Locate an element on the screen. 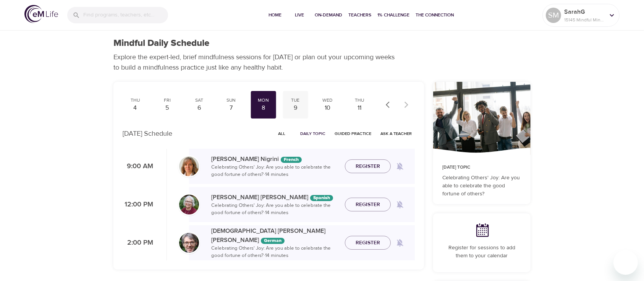 The width and height of the screenshot is (644, 281). span: Daily Topic is located at coordinates (313, 134).